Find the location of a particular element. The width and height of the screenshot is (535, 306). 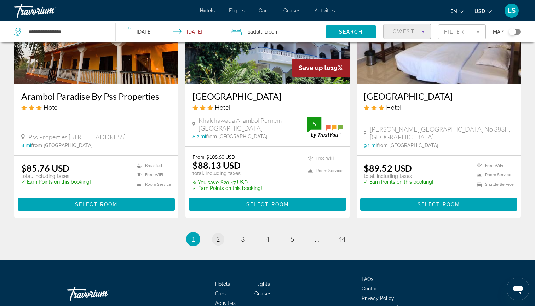

del: $108.60 USD is located at coordinates (221, 157).